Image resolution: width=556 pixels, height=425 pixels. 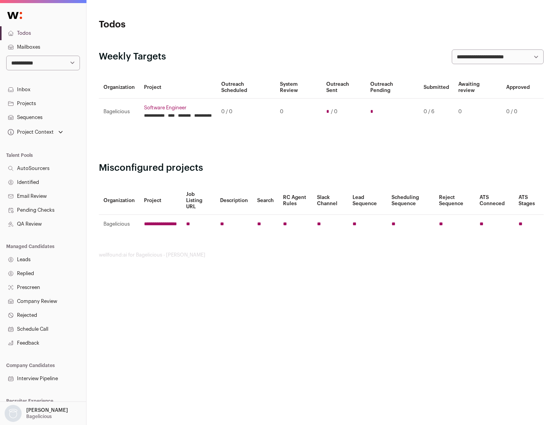 I want to click on th: RC Agent Rules, so click(x=295, y=201).